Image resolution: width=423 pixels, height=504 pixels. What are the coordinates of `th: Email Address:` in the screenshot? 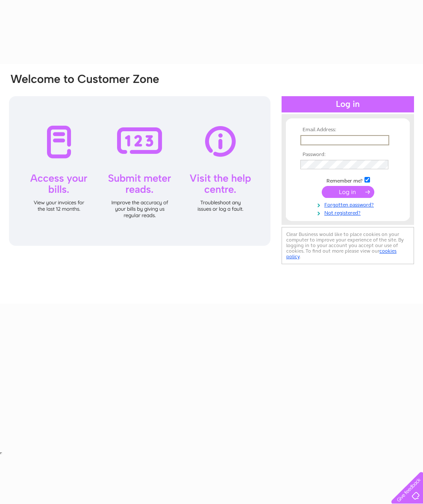 It's located at (348, 130).